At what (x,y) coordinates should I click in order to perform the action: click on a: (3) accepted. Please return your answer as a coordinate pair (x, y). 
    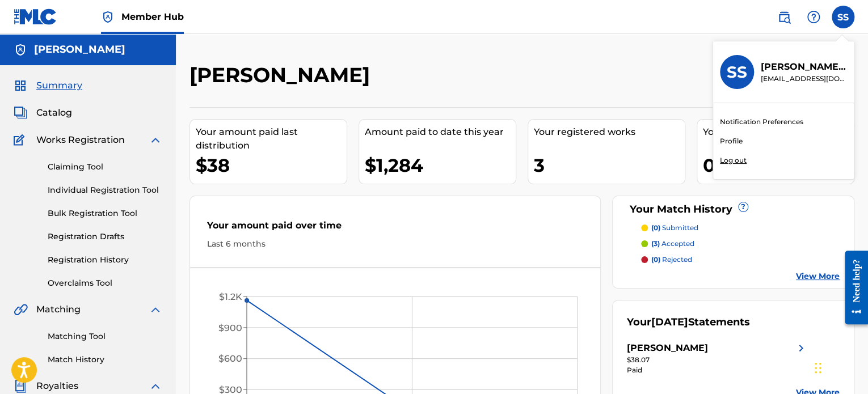
    Looking at the image, I should click on (740, 244).